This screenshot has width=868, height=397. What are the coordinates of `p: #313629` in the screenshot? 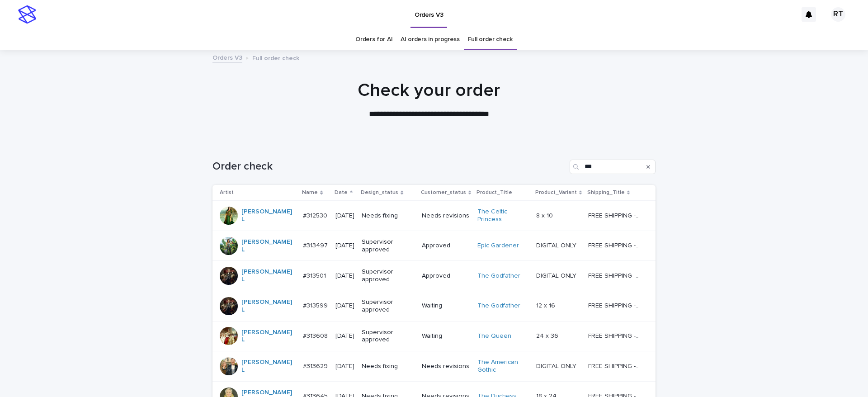 It's located at (316, 365).